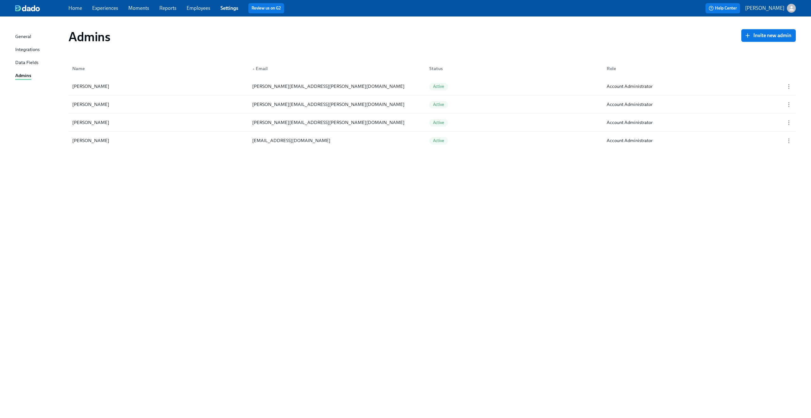 This screenshot has width=811, height=418. I want to click on div: Integrations, so click(27, 50).